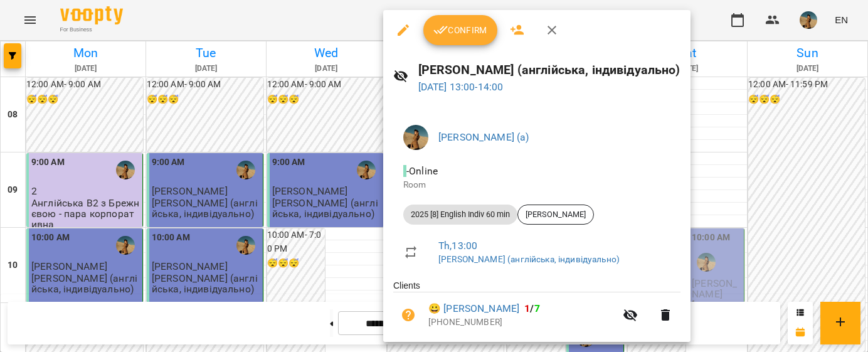 The height and width of the screenshot is (352, 868). Describe the element at coordinates (537, 308) in the screenshot. I see `span: 7` at that location.